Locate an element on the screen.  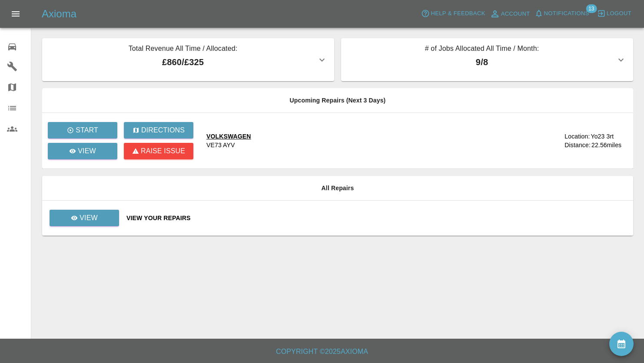
div: Distance: is located at coordinates (578, 145).